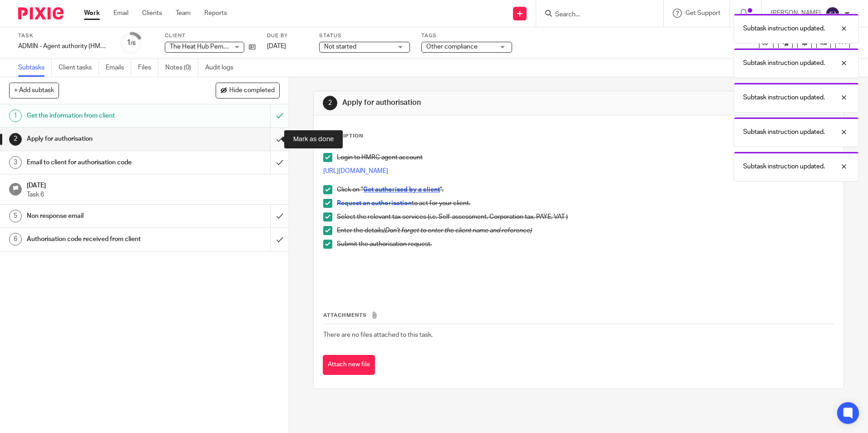  What do you see at coordinates (375, 204) in the screenshot?
I see `strong: Request an authorisation` at bounding box center [375, 204].